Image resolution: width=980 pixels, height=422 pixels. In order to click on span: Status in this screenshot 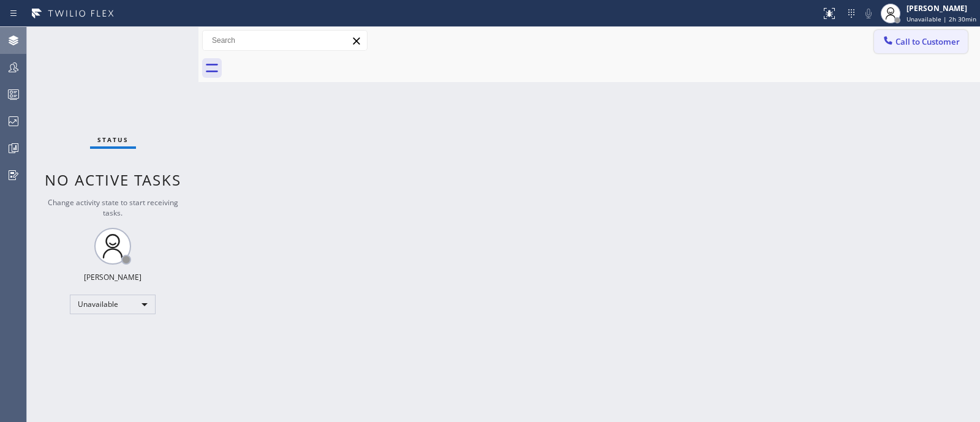, I will do `click(113, 139)`.